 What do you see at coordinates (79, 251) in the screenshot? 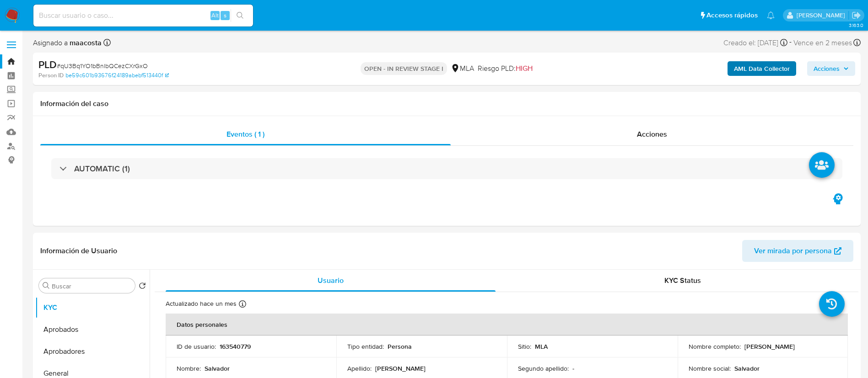
I see `h1: Información de Usuario` at bounding box center [79, 251].